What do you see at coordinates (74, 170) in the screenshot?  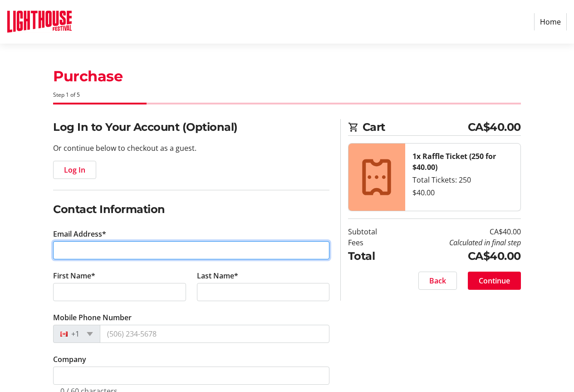 I see `span: Log In` at bounding box center [74, 170].